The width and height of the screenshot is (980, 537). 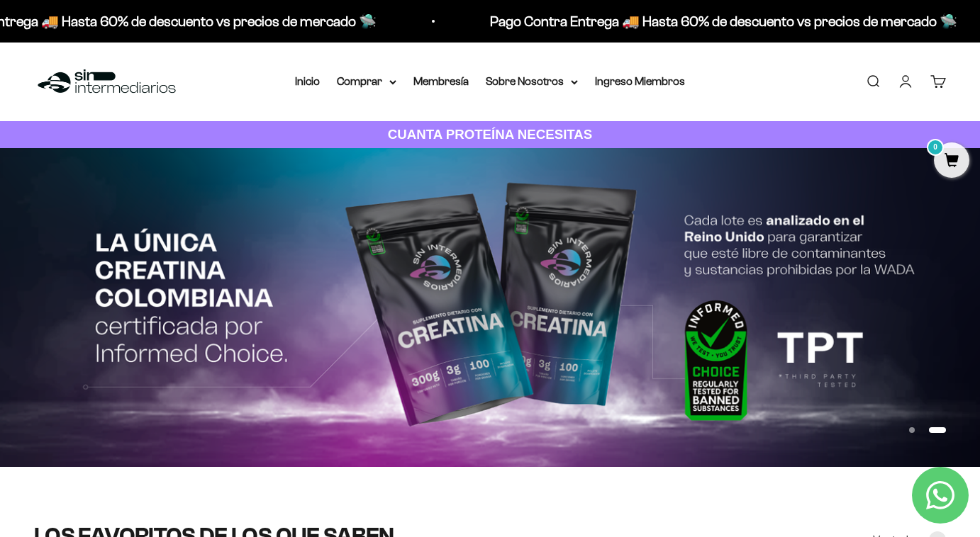 What do you see at coordinates (608, 22) in the screenshot?
I see `p: Pago Contra Entrega 🚚 Hasta 60% de descuento vs precios de mercado 🛸` at bounding box center [608, 22].